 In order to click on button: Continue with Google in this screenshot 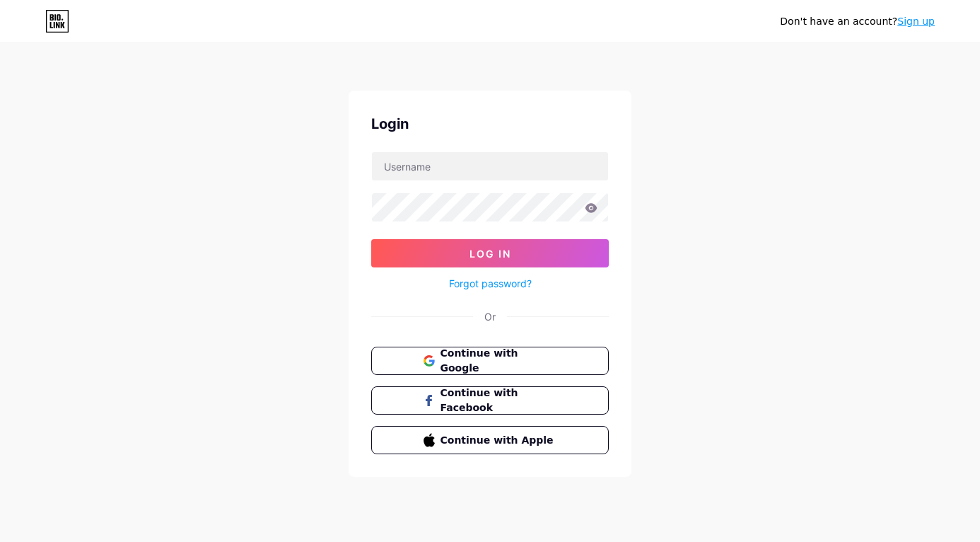, I will do `click(490, 361)`.